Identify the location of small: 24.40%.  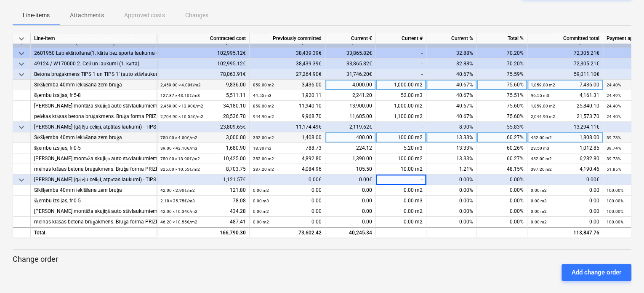
(614, 116).